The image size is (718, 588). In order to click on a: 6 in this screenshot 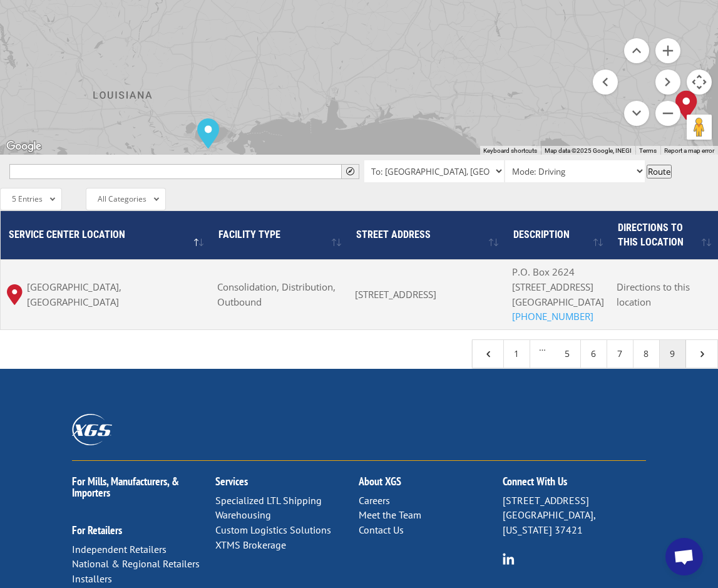, I will do `click(594, 353)`.